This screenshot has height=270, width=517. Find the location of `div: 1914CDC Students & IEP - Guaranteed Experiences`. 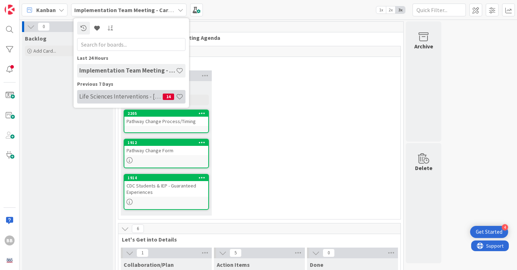

div: 1914CDC Students & IEP - Guaranteed Experiences is located at coordinates (166, 185).